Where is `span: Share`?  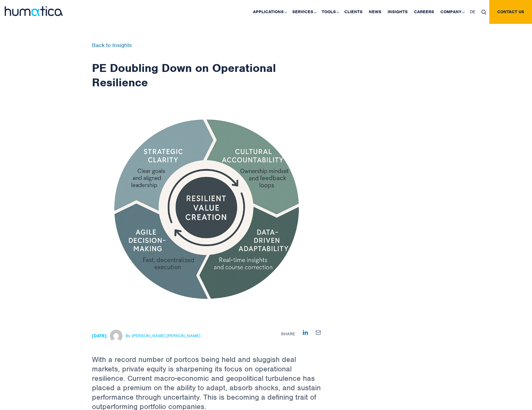
span: Share is located at coordinates (288, 334).